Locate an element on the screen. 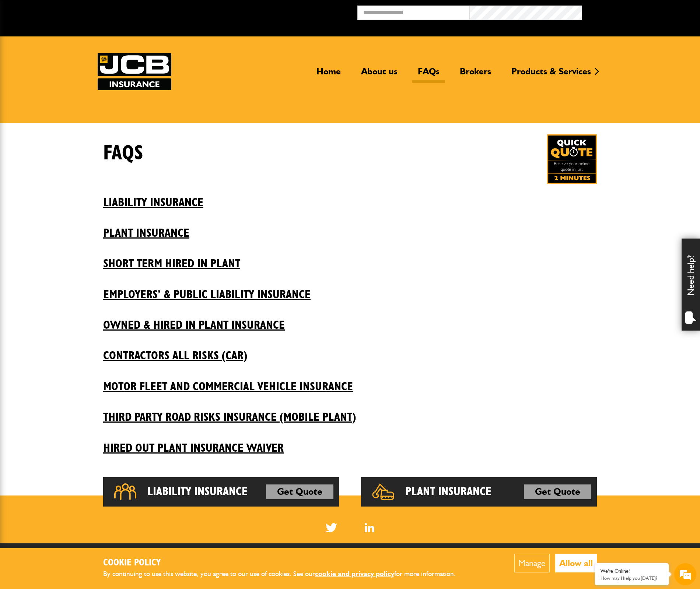  img: Quick Quote is located at coordinates (571, 159).